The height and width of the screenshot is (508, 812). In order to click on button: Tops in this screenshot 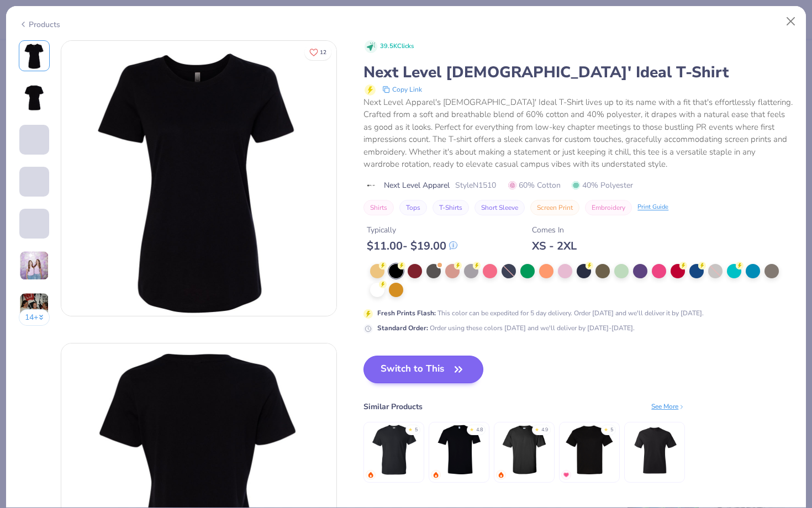, I will do `click(413, 208)`.